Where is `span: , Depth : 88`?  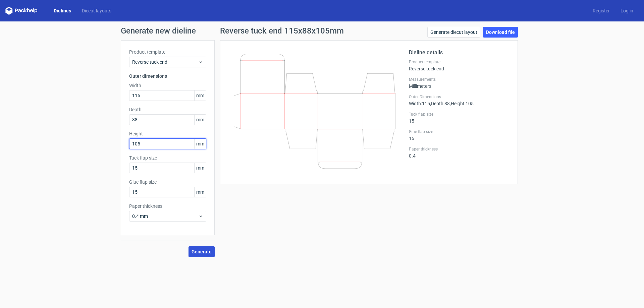 span: , Depth : 88 is located at coordinates (440, 103).